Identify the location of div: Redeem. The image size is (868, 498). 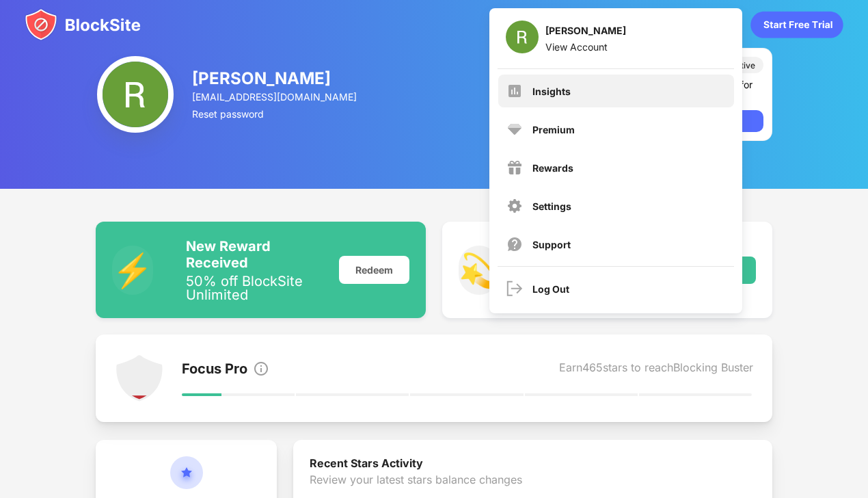
(374, 270).